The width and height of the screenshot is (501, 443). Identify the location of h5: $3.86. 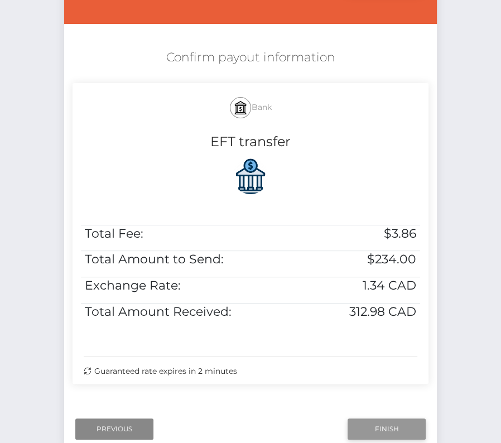
(365, 234).